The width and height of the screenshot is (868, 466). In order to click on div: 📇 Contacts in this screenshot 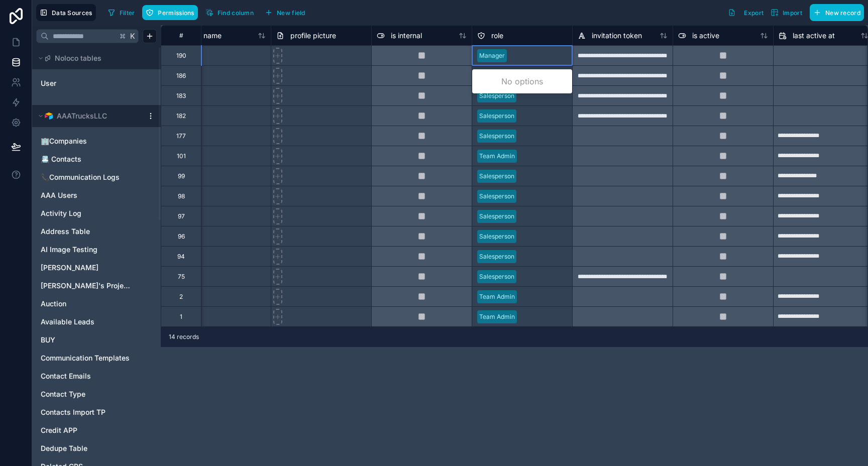, I will do `click(96, 159)`.